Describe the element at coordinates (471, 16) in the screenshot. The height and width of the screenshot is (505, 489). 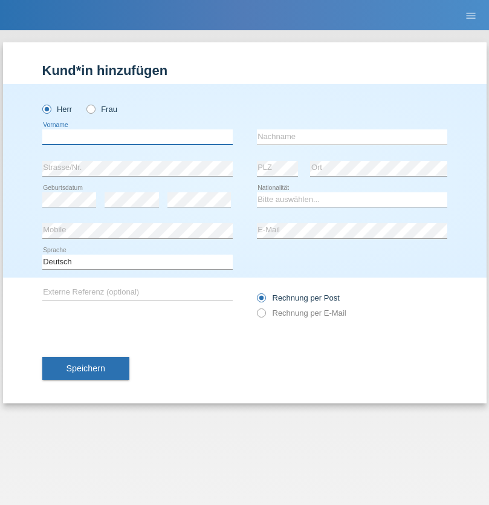
I see `i: menu` at that location.